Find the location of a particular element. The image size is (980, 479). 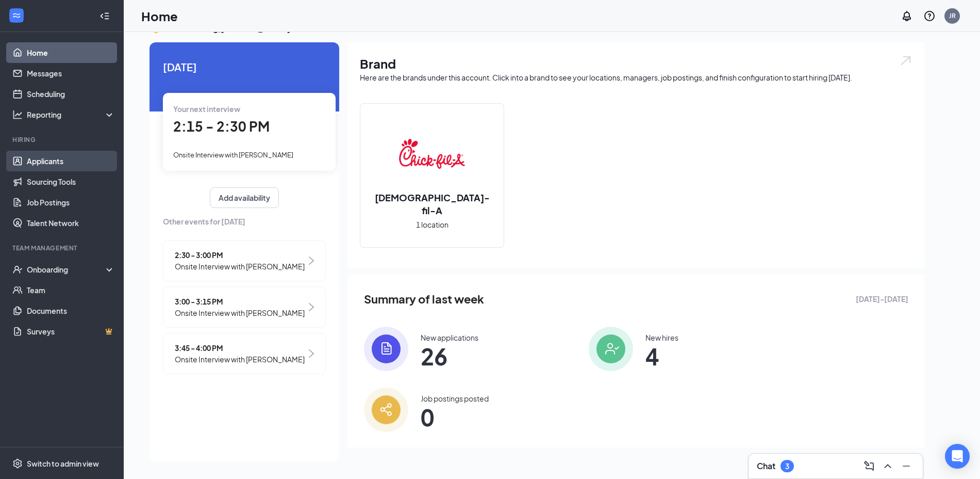

span: 0 is located at coordinates (455, 417).